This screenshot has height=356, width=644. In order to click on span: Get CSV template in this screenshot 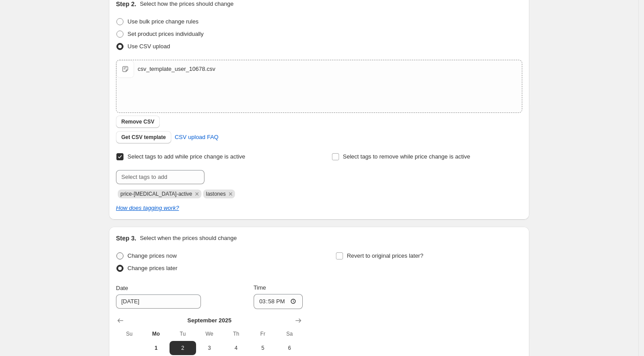, I will do `click(144, 137)`.